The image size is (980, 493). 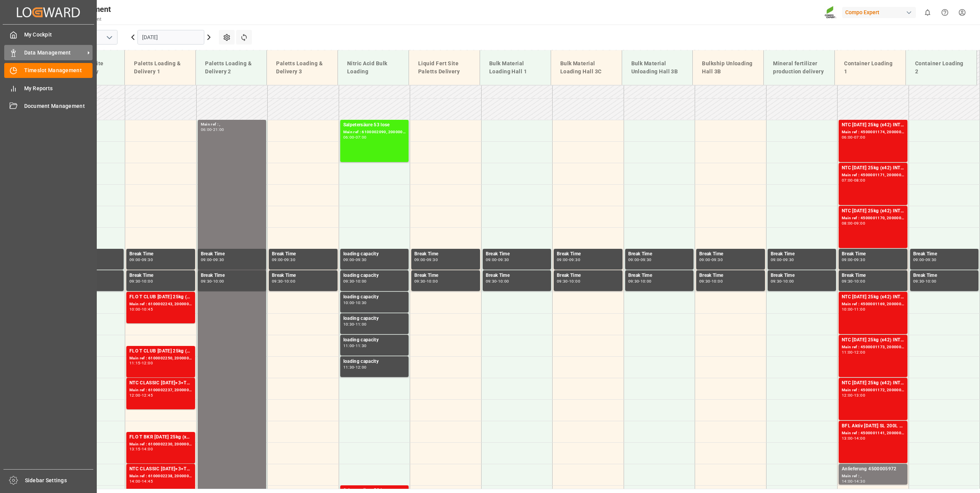 What do you see at coordinates (945, 12) in the screenshot?
I see `button: Help Center` at bounding box center [945, 12].